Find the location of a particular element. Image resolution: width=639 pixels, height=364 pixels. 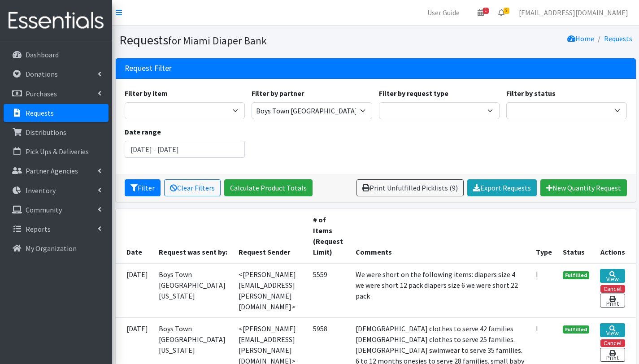

th: Request was sent by: is located at coordinates (193, 236).